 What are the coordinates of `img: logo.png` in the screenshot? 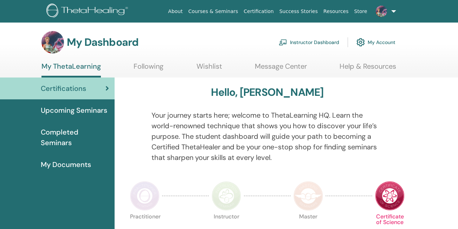 It's located at (88, 11).